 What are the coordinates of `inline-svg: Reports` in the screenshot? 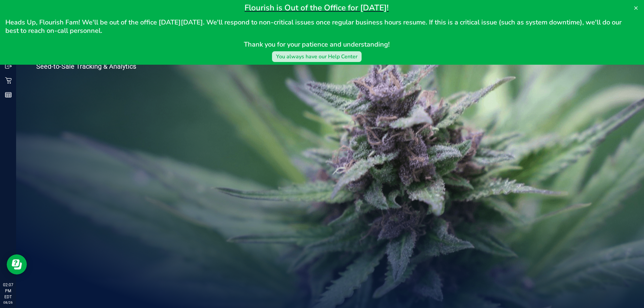 It's located at (9, 95).